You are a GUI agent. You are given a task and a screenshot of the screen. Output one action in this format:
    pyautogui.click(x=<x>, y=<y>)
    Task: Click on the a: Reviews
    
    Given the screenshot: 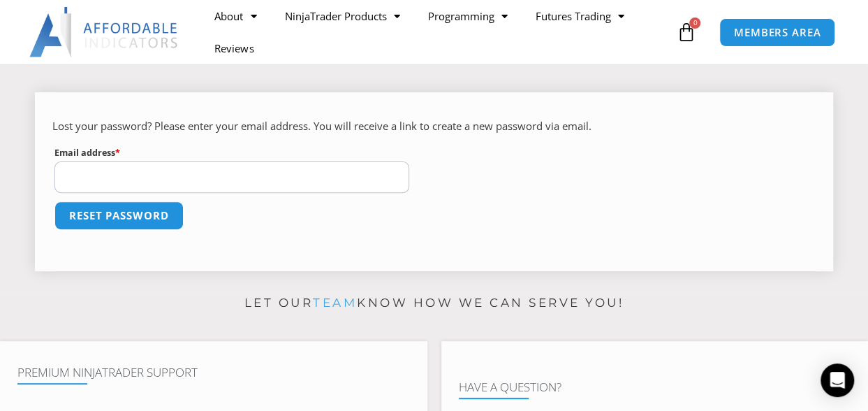 What is the action you would take?
    pyautogui.click(x=234, y=48)
    